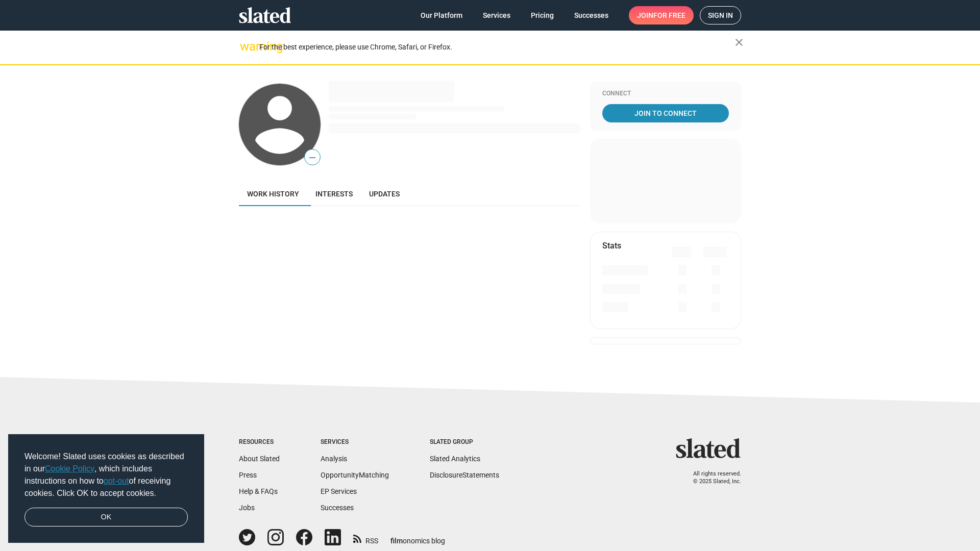  I want to click on div: For the best experience, please use Chrome, Safari, or Firefox., so click(497, 47).